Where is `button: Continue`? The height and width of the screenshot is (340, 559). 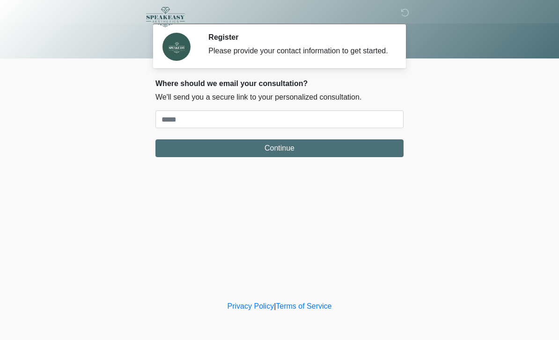
button: Continue is located at coordinates (280, 148).